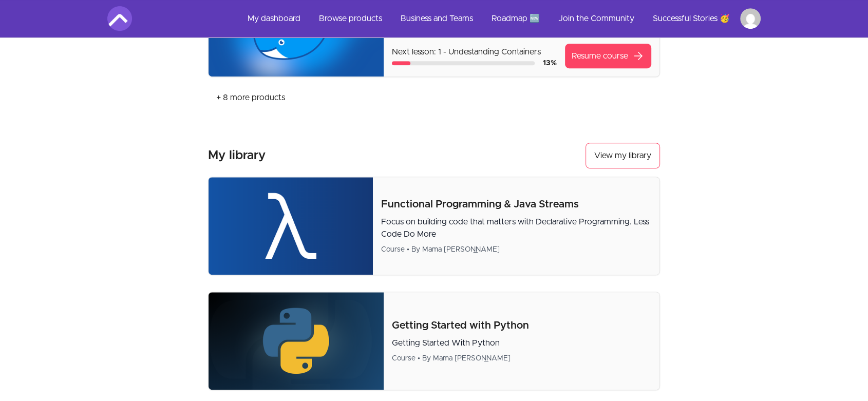  I want to click on a: Browse products, so click(350, 18).